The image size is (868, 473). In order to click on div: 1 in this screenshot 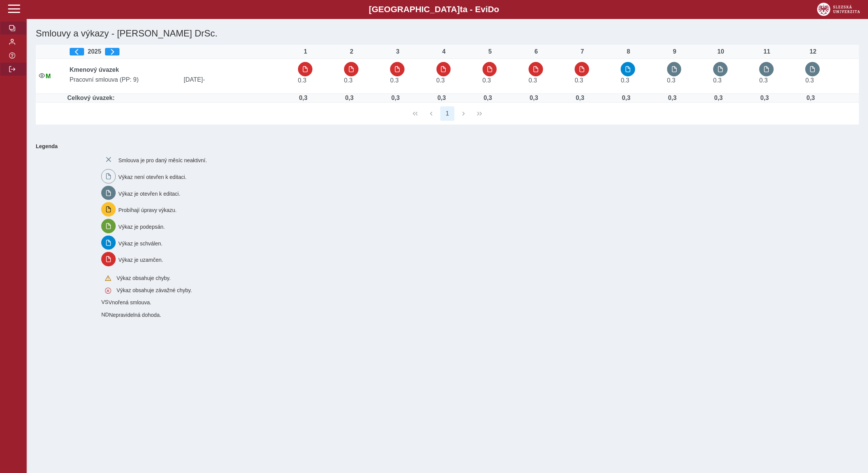, I will do `click(305, 52)`.